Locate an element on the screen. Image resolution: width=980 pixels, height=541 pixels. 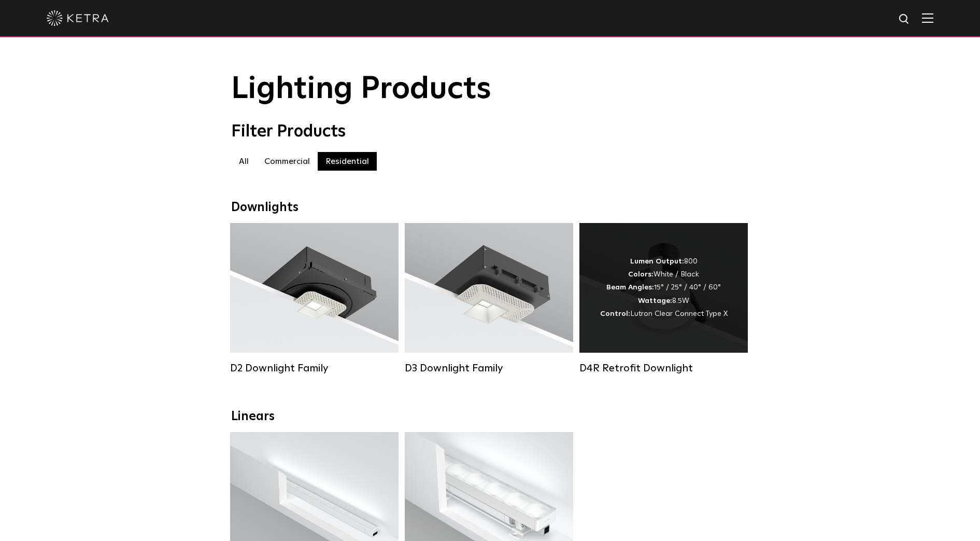
div: Linears is located at coordinates (490, 416).